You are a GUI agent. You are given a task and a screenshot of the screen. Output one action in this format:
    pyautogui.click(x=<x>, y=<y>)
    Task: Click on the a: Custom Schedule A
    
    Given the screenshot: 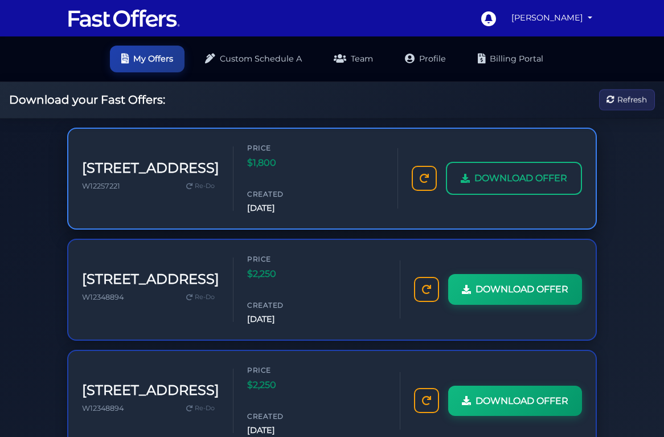 What is the action you would take?
    pyautogui.click(x=254, y=59)
    